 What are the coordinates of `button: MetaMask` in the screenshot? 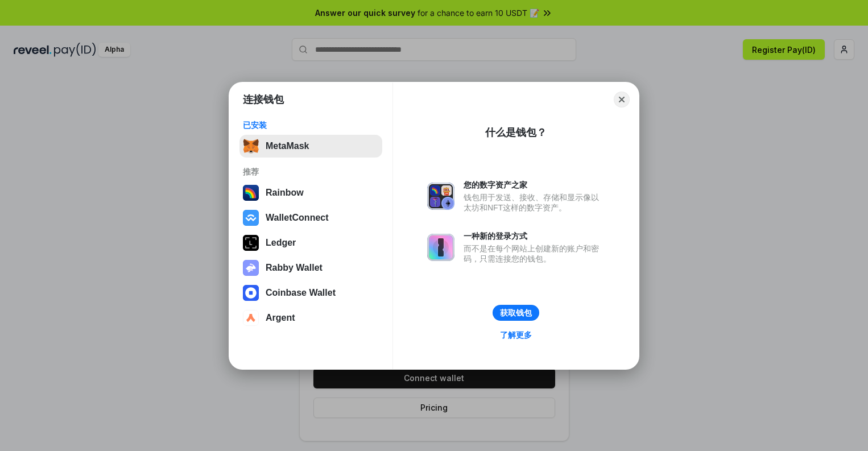 It's located at (311, 146).